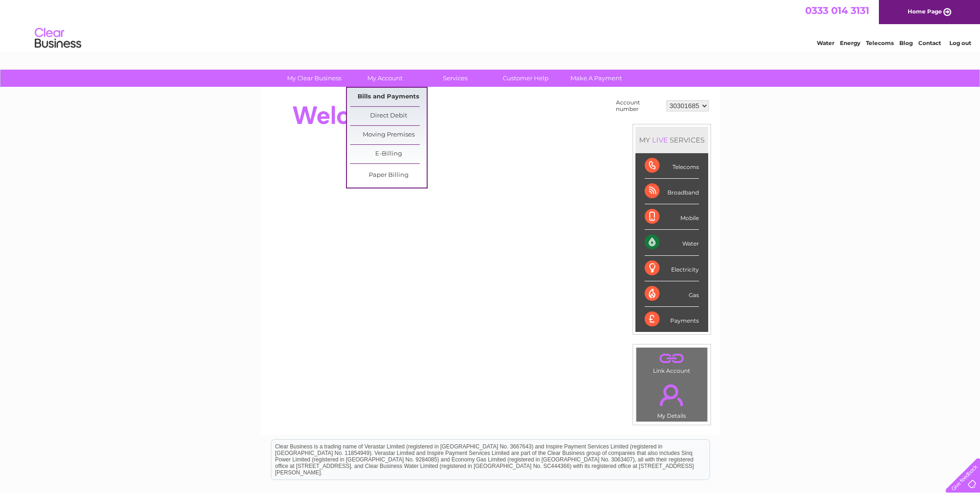 The width and height of the screenshot is (980, 493). Describe the element at coordinates (672, 294) in the screenshot. I see `div: Gas` at that location.